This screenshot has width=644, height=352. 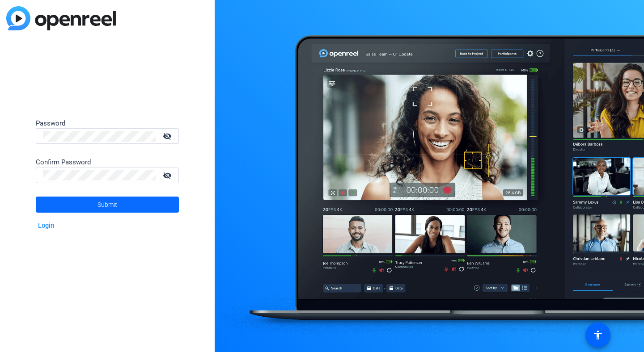 What do you see at coordinates (598, 336) in the screenshot?
I see `mat-icon: accessibility` at bounding box center [598, 336].